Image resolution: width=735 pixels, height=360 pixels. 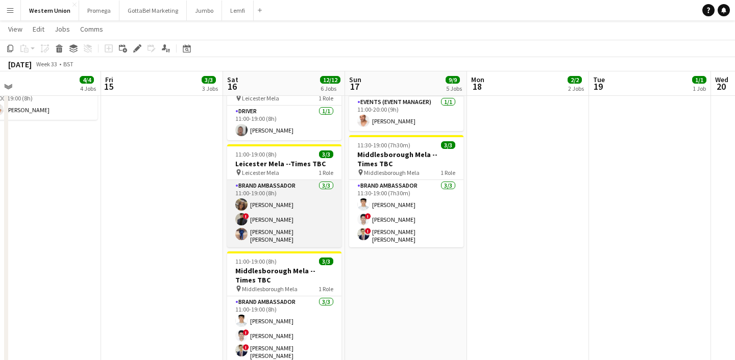 I want to click on span: 1/1, so click(x=699, y=80).